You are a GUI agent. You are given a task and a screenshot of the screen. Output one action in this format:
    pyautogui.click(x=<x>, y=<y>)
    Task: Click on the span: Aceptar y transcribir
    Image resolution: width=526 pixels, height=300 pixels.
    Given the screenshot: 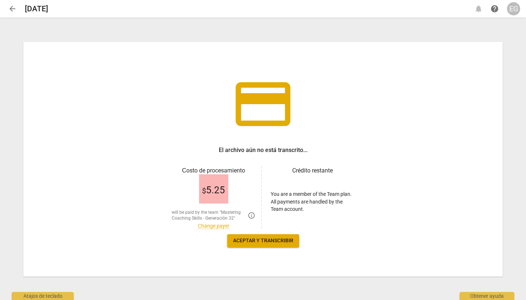 What is the action you would take?
    pyautogui.click(x=263, y=240)
    